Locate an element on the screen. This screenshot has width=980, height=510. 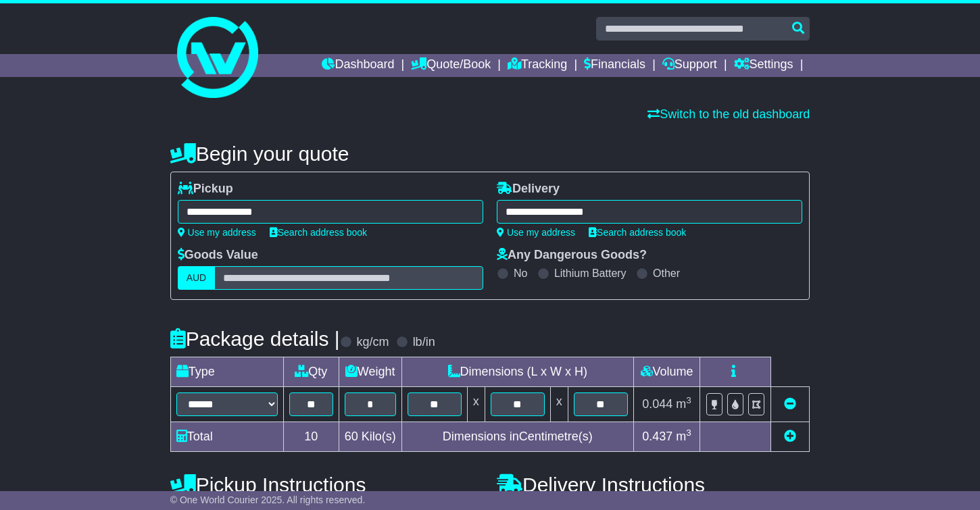
span: 0.437 is located at coordinates (657, 437).